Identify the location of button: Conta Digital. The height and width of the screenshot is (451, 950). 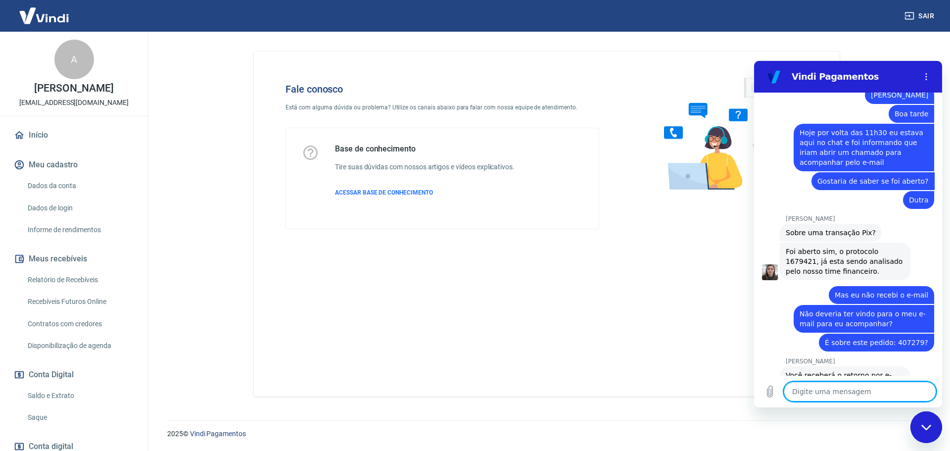
(74, 375).